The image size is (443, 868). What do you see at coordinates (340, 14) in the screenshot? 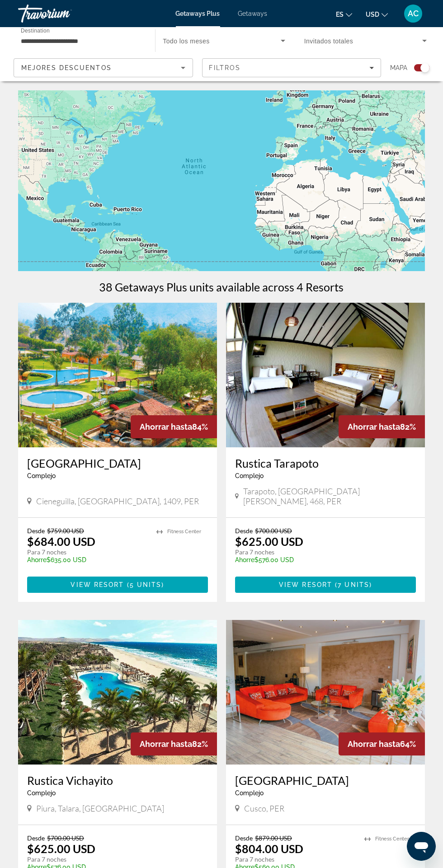
I see `span: es` at bounding box center [340, 14].